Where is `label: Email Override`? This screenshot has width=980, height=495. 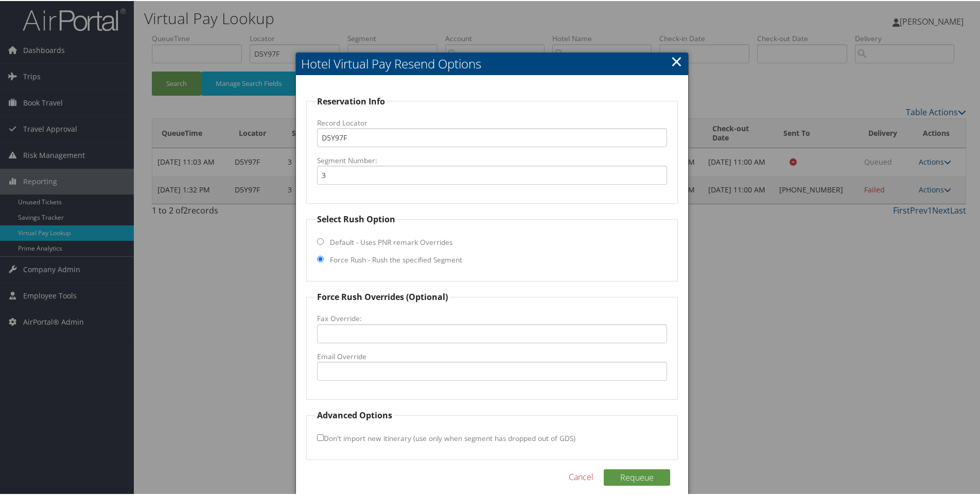
label: Email Override is located at coordinates (491, 355).